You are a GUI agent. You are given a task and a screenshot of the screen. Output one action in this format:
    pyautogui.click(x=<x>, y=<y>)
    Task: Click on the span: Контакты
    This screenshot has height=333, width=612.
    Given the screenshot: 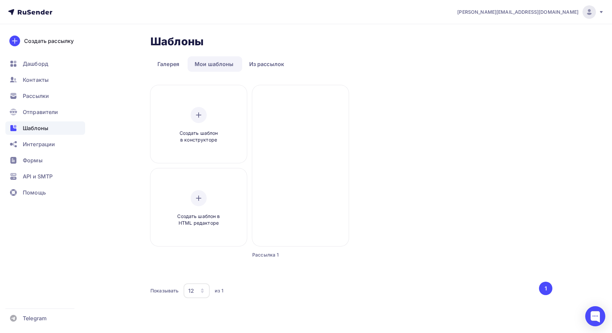 What is the action you would take?
    pyautogui.click(x=35, y=80)
    